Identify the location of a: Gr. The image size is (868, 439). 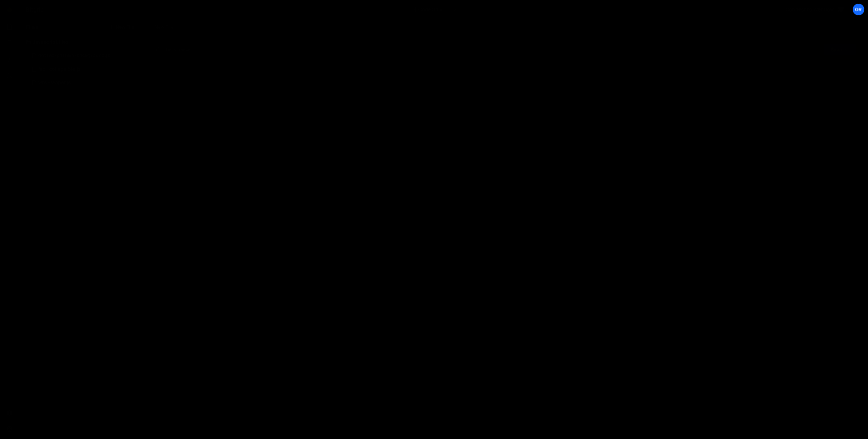
(859, 9).